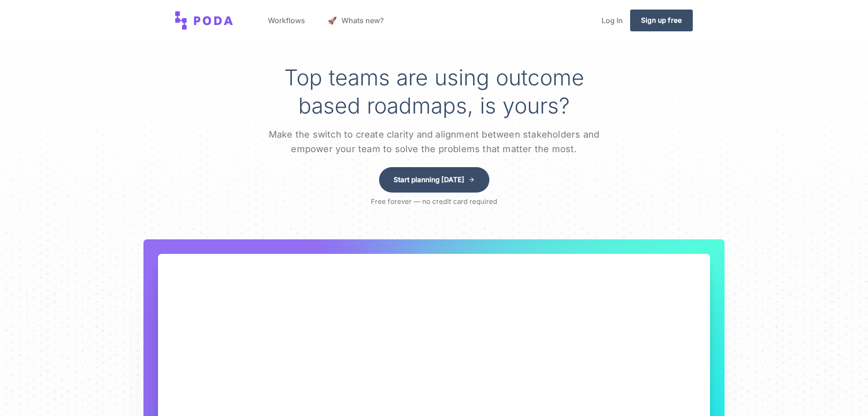  I want to click on p: Make the switch to create clarity and alignment between stakeholders and empower your team to sol..., so click(434, 142).